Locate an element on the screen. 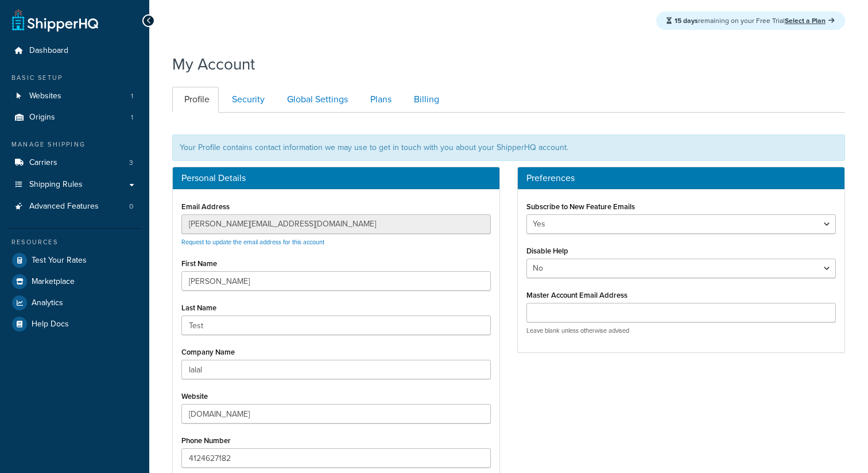 The width and height of the screenshot is (868, 473). a: Dashboard is located at coordinates (75, 50).